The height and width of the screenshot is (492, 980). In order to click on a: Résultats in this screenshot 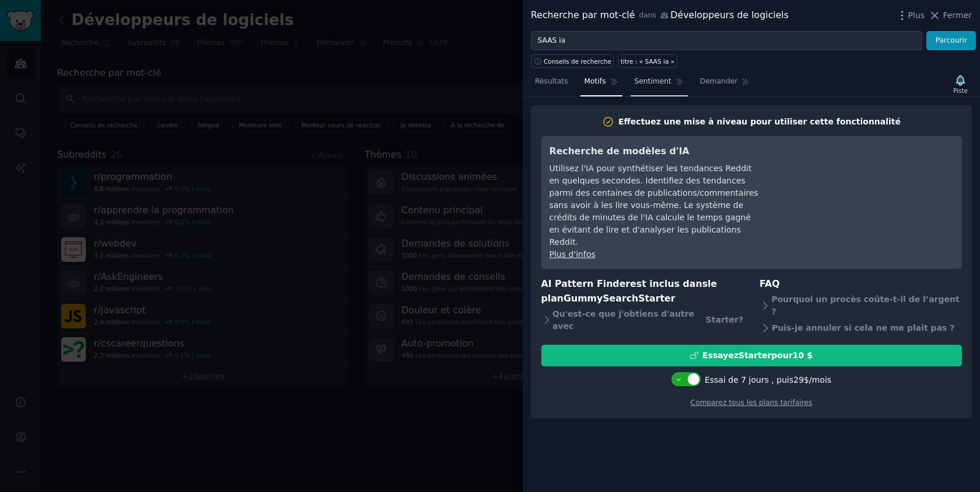, I will do `click(551, 84)`.